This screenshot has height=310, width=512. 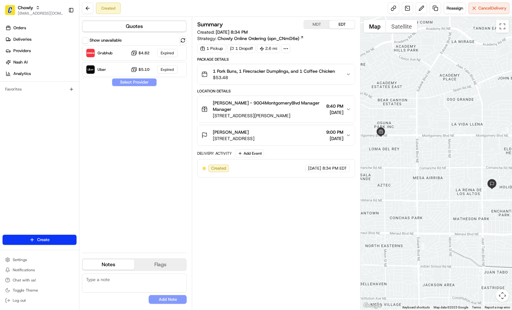 What do you see at coordinates (63, 64) in the screenshot?
I see `div: Start new chat` at bounding box center [63, 64].